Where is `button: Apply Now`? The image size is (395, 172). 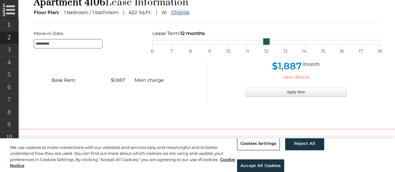
button: Apply Now is located at coordinates (296, 92).